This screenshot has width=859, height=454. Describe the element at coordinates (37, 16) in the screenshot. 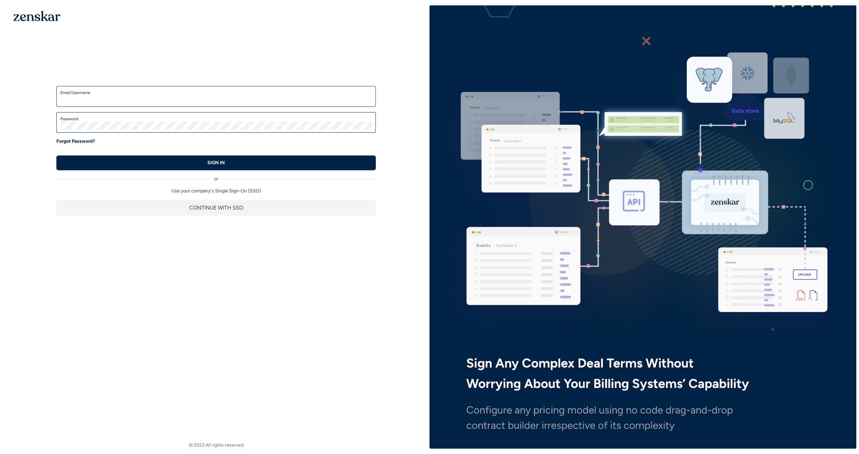

I see `img: 1OGAJ2xQqyY4LXKgY66KYq0eOWRCkrZdAb3gUhuVAqdWPZE9SRJmCz+oDMSn4zDLXe31Ii730ItAGKgCKgCCgCikA4Av8PJUP...` at that location.